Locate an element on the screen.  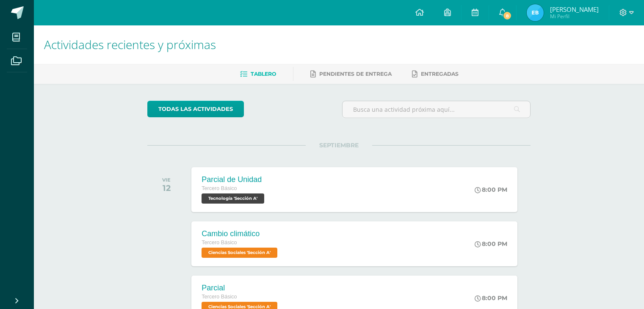
div: Parcial de Unidad is located at coordinates (233, 180).